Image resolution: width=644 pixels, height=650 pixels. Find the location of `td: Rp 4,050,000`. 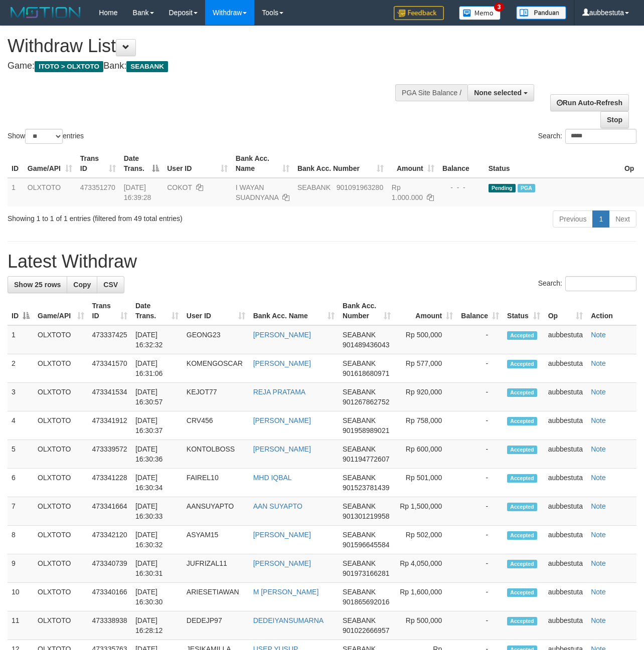

td: Rp 4,050,000 is located at coordinates (426, 568).